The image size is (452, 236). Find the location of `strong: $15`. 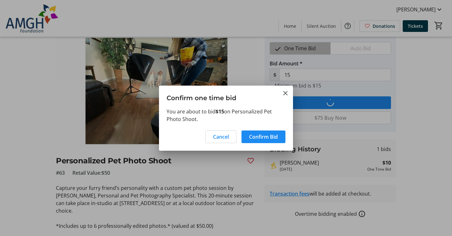

strong: $15 is located at coordinates (220, 112).